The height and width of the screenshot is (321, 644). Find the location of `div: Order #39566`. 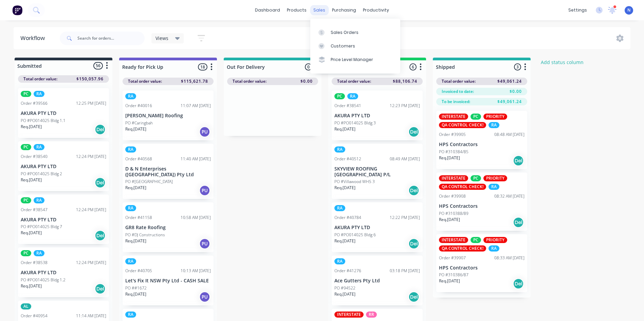

div: Order #39566 is located at coordinates (34, 104).